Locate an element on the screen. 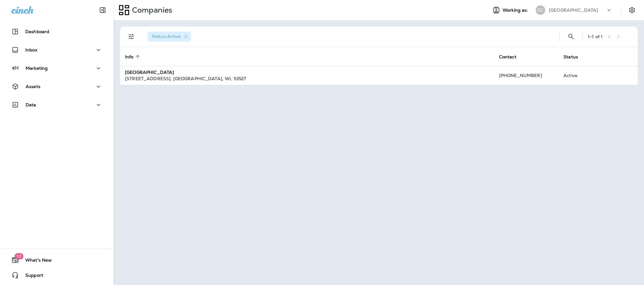  button: Marketing is located at coordinates (57, 68).